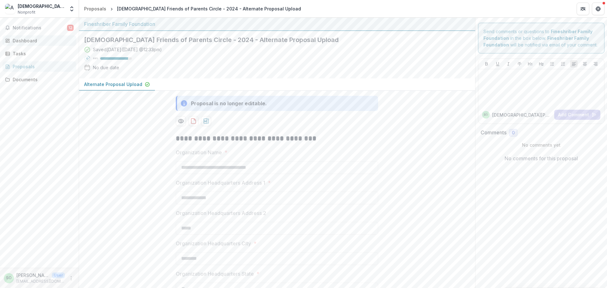 The height and width of the screenshot is (288, 607). I want to click on div: Proposal is no longer editable., so click(229, 103).